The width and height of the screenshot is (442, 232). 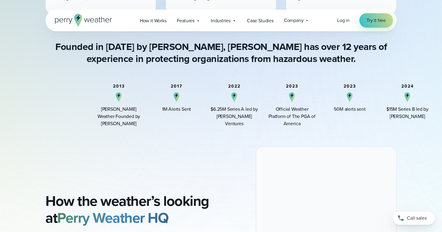 What do you see at coordinates (119, 86) in the screenshot?
I see `h4: 2013` at bounding box center [119, 86].